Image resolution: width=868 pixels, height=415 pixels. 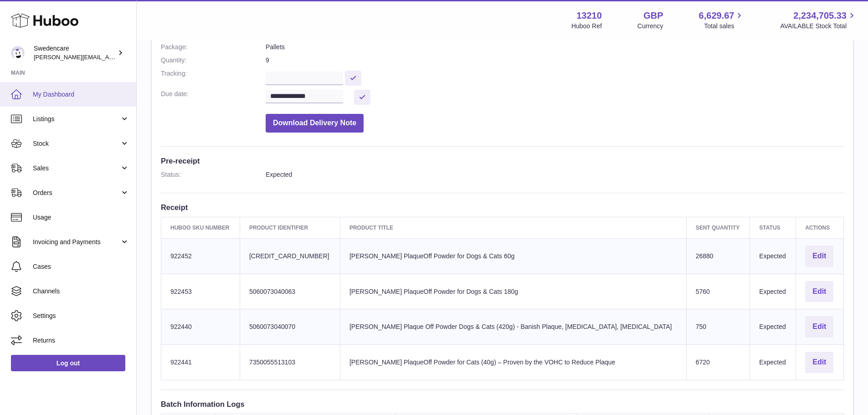 What do you see at coordinates (213, 98) in the screenshot?
I see `dt: Due date:` at bounding box center [213, 98].